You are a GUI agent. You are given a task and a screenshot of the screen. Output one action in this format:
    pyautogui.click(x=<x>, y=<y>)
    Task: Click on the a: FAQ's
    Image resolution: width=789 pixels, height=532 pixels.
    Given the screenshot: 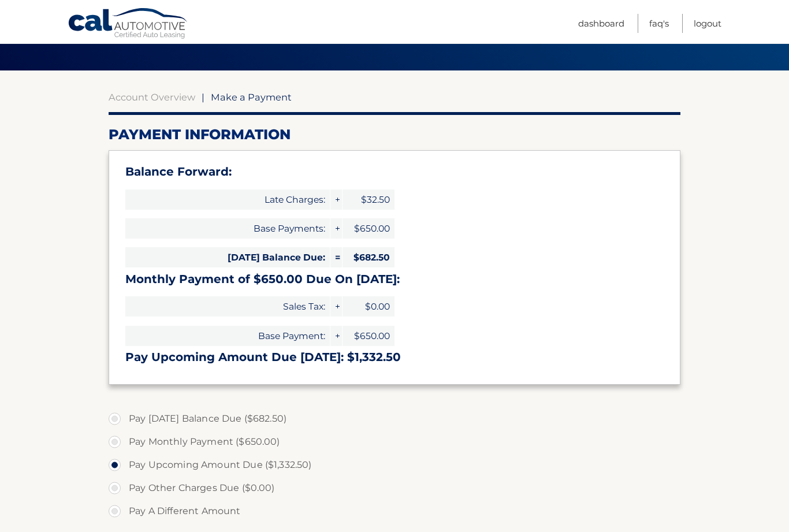 What is the action you would take?
    pyautogui.click(x=659, y=23)
    